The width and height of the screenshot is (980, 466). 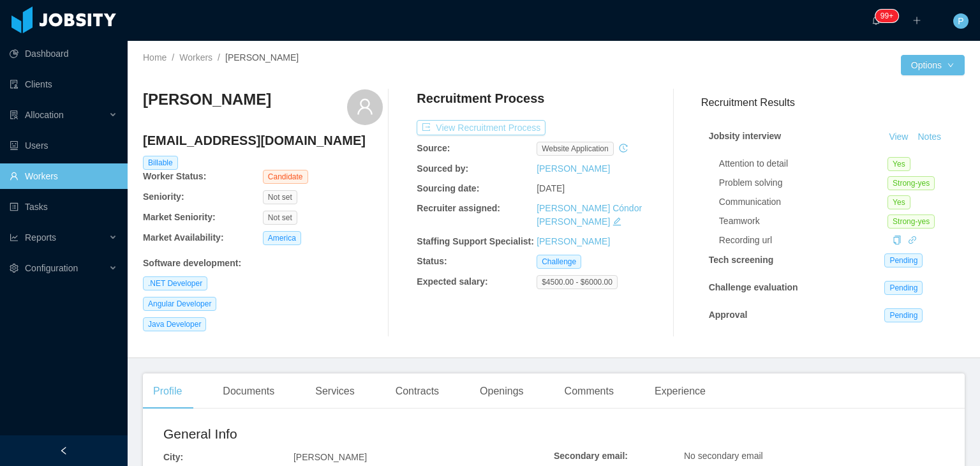 I want to click on h4: Recruitment Process, so click(x=480, y=98).